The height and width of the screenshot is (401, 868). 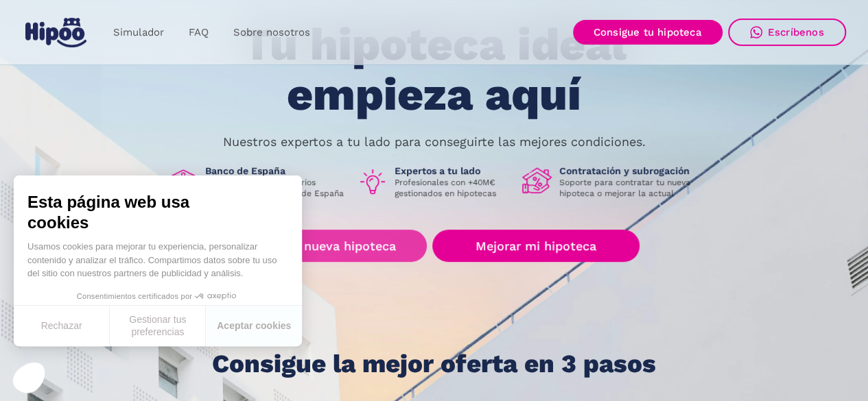 What do you see at coordinates (434, 142) in the screenshot?
I see `p: Nuestros expertos a tu lado para conseguirte las mejores condiciones.` at bounding box center [434, 142].